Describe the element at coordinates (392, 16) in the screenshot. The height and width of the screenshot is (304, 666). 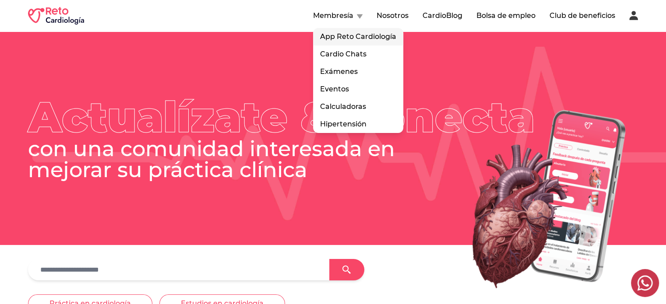
I see `button: Nosotros` at that location.